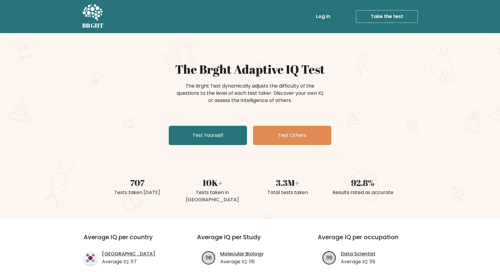  Describe the element at coordinates (242, 254) in the screenshot. I see `a: Molecular Biology` at that location.